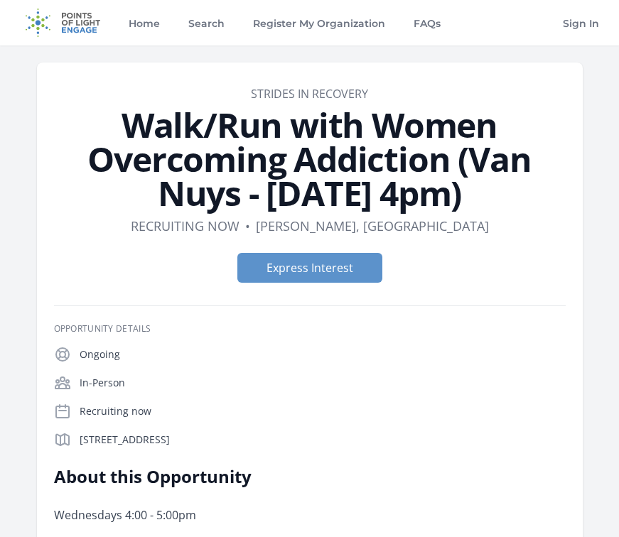 This screenshot has height=537, width=619. What do you see at coordinates (322, 354) in the screenshot?
I see `p: Ongoing` at bounding box center [322, 354].